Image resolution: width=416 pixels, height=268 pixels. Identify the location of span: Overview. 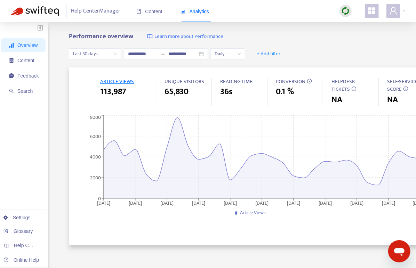
(27, 45).